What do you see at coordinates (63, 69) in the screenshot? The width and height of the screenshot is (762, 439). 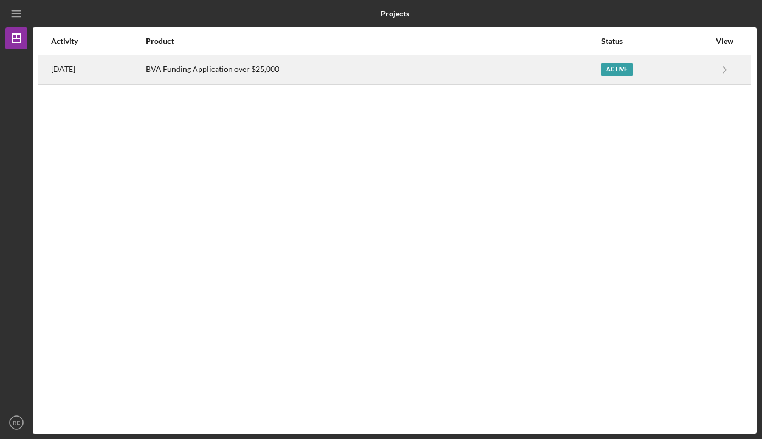 I see `time: 2025-09-19 22:08` at bounding box center [63, 69].